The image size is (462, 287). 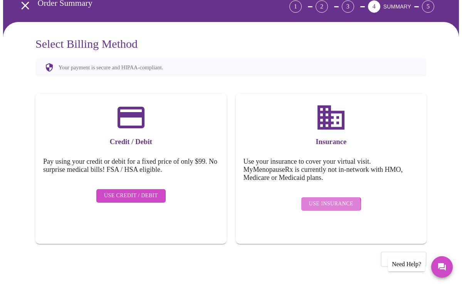 I want to click on button: Use Insurance, so click(x=331, y=204).